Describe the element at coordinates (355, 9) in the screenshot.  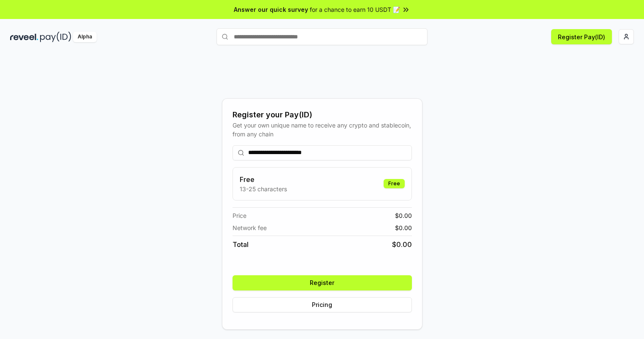
I see `span: for a chance to earn 10 USDT 📝` at that location.